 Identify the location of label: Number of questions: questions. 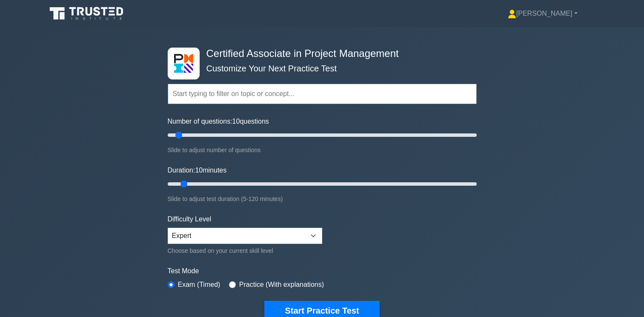
(218, 121).